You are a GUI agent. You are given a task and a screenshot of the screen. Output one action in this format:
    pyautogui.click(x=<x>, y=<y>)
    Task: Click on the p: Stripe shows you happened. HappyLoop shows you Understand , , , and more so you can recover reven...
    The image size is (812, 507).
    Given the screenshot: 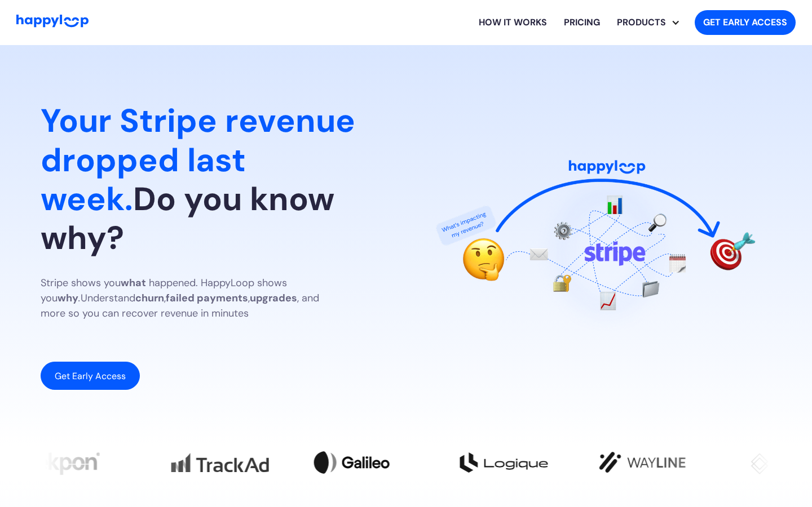 What is the action you would take?
    pyautogui.click(x=192, y=298)
    